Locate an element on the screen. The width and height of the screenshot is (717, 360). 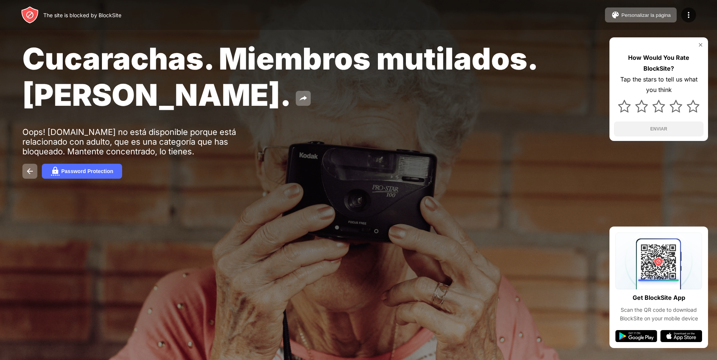
img: qrcode.svg is located at coordinates (659, 261).